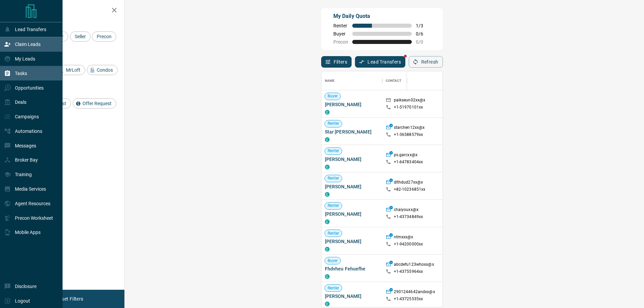  I want to click on span: Offer Request, so click(97, 103).